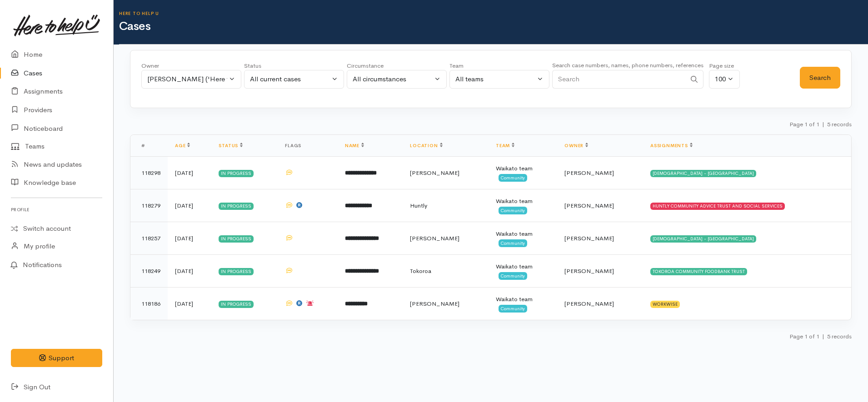 This screenshot has height=402, width=868. What do you see at coordinates (724, 79) in the screenshot?
I see `button: 100` at bounding box center [724, 79].